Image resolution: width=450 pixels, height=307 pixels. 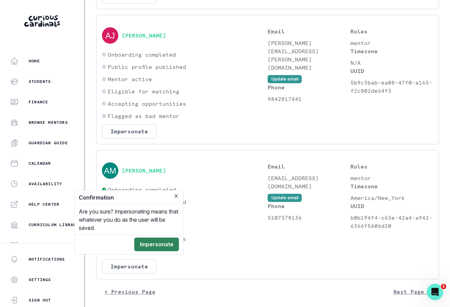 I want to click on button: Close, so click(x=176, y=196).